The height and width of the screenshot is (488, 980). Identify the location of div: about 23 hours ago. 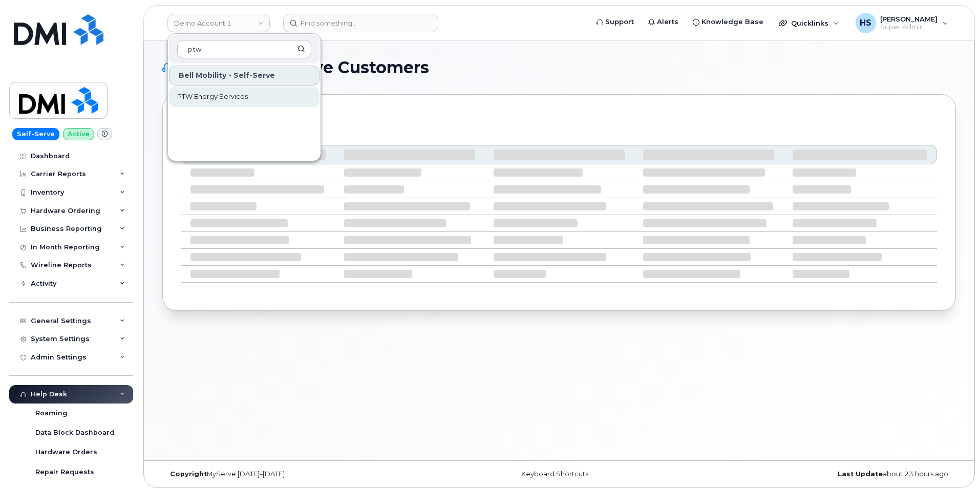
(823, 474).